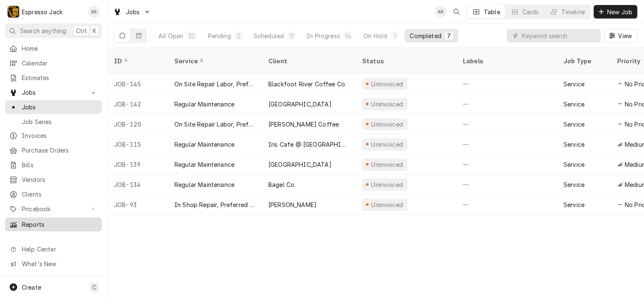 This screenshot has width=644, height=298. I want to click on div: Espresso Jack's Avatar, so click(13, 12).